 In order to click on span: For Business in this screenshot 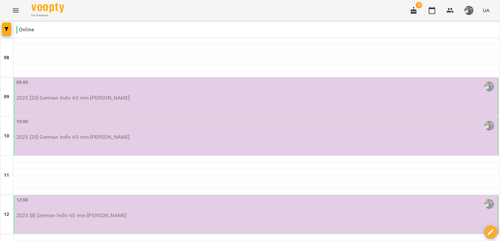, I will do `click(48, 15)`.